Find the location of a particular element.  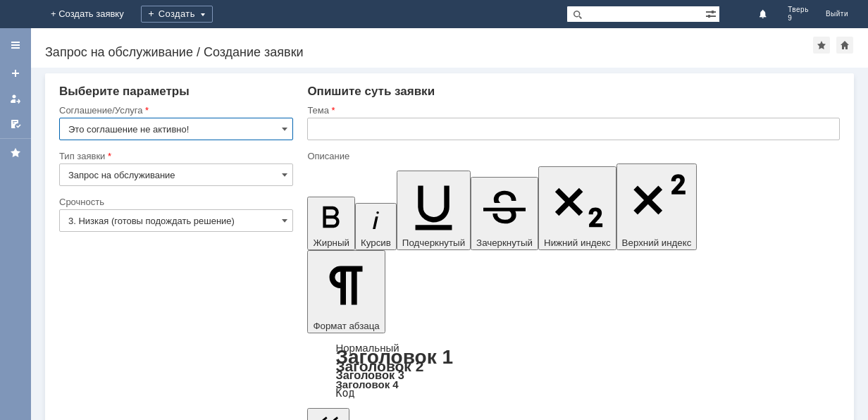

span: Формат абзаца is located at coordinates (346, 326).